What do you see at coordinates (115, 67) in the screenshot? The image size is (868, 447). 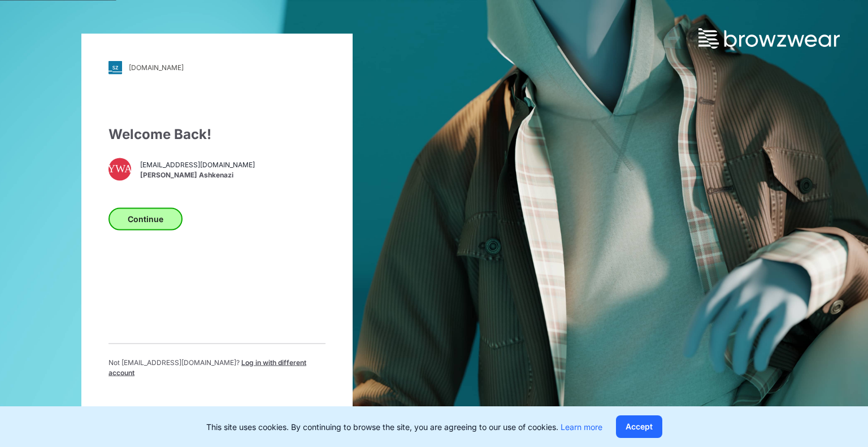 I see `img: svg+xml;base64,PHN2ZyB3aWR0aD0iMjgiIGhlaWdodD0iMjgiIHZpZXdCb3g9IjAgMCAyOCAyOCIgZmlsbD0ibm9uZSIgeG...` at bounding box center [115, 67].